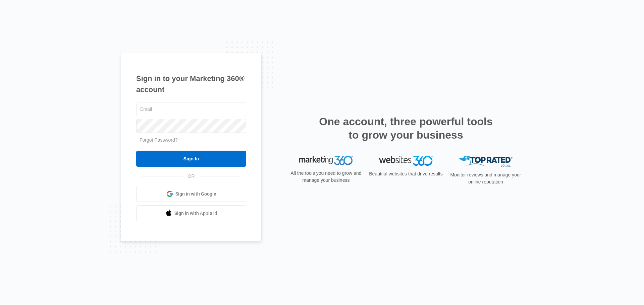 The width and height of the screenshot is (644, 305). What do you see at coordinates (326, 177) in the screenshot?
I see `p: All the tools you need to grow and manage your business` at bounding box center [326, 177].